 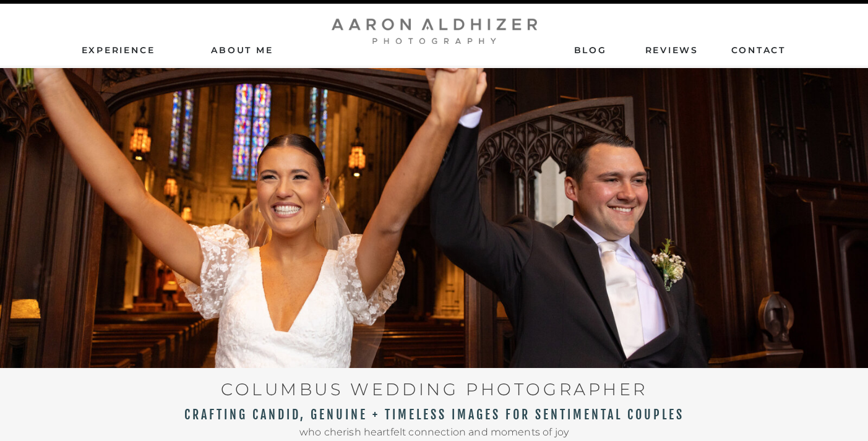 What do you see at coordinates (673, 49) in the screenshot?
I see `nav: ReviEws` at bounding box center [673, 49].